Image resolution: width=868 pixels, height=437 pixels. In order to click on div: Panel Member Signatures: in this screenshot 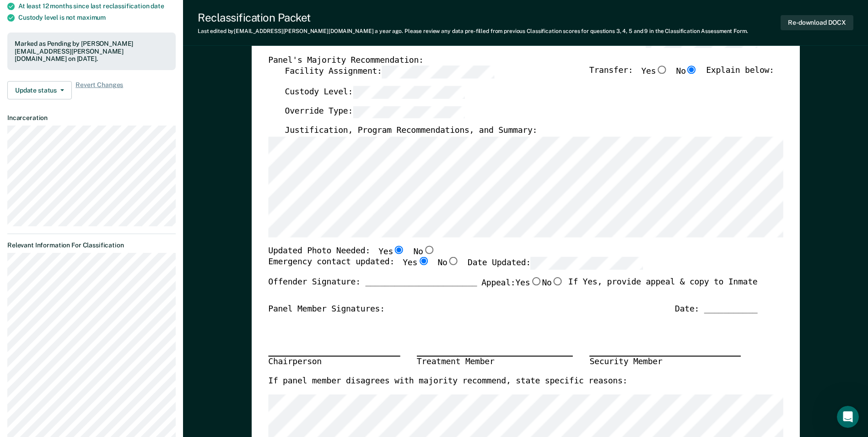, I will do `click(326, 310)`.